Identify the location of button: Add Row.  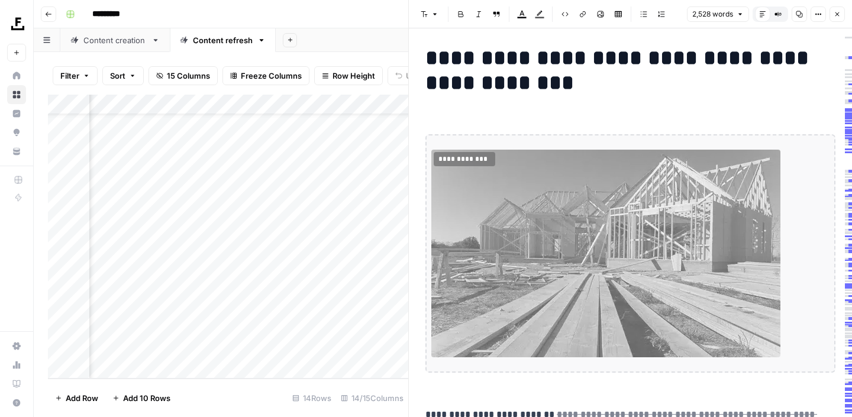
(76, 398).